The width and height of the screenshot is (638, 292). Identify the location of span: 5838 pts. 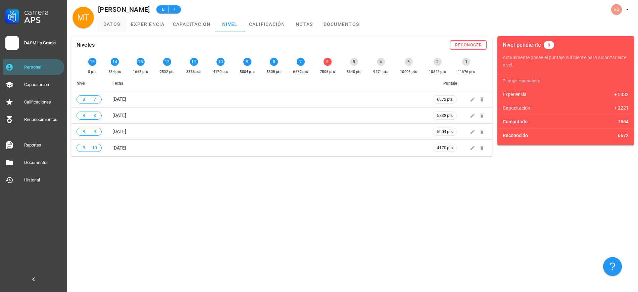
(444, 115).